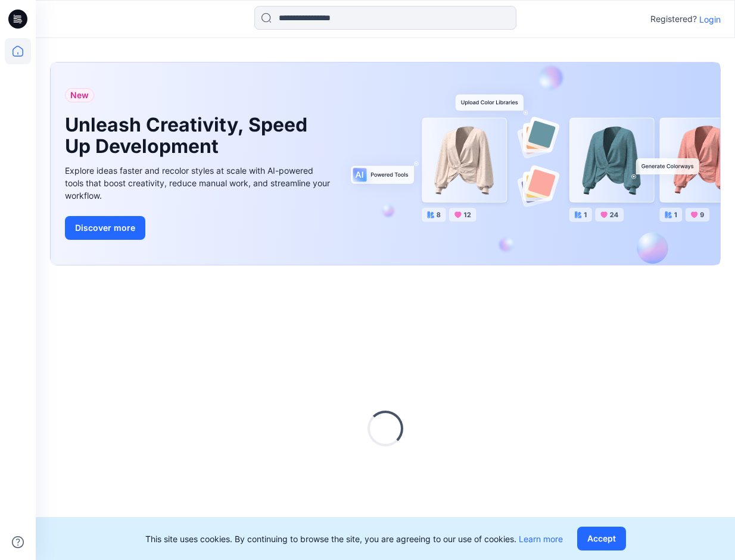 The width and height of the screenshot is (735, 560). Describe the element at coordinates (540, 539) in the screenshot. I see `a: Learn more` at that location.